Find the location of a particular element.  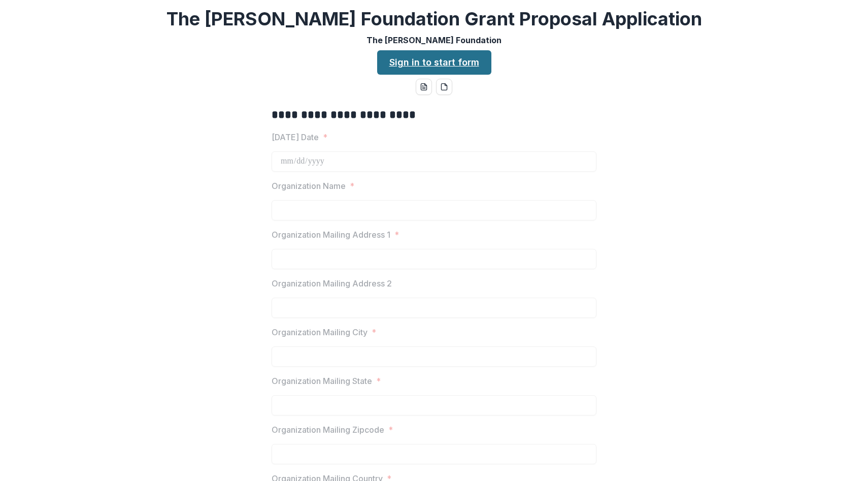

p: Organization Mailing City is located at coordinates (319, 332).